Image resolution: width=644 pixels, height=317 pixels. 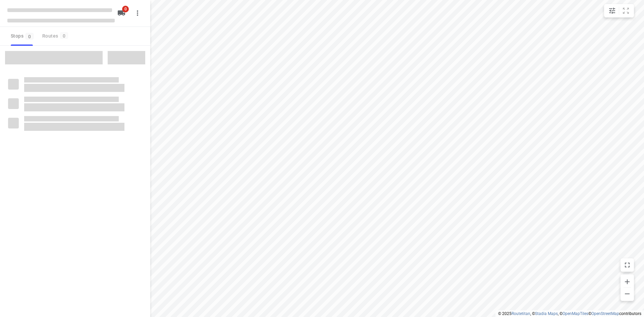 I want to click on button: Map settings, so click(x=612, y=10).